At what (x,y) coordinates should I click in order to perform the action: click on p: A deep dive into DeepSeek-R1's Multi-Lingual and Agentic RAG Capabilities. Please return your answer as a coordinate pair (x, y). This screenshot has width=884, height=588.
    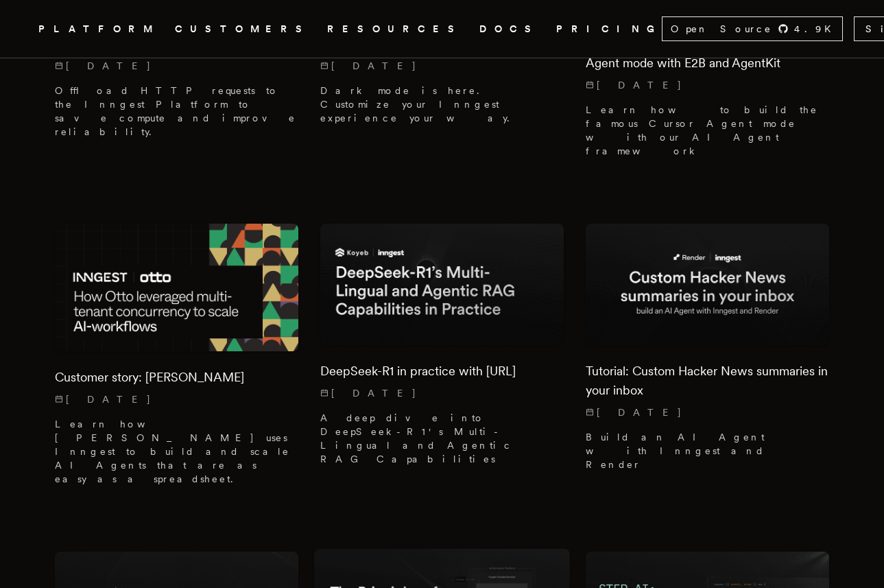
    Looking at the image, I should click on (442, 438).